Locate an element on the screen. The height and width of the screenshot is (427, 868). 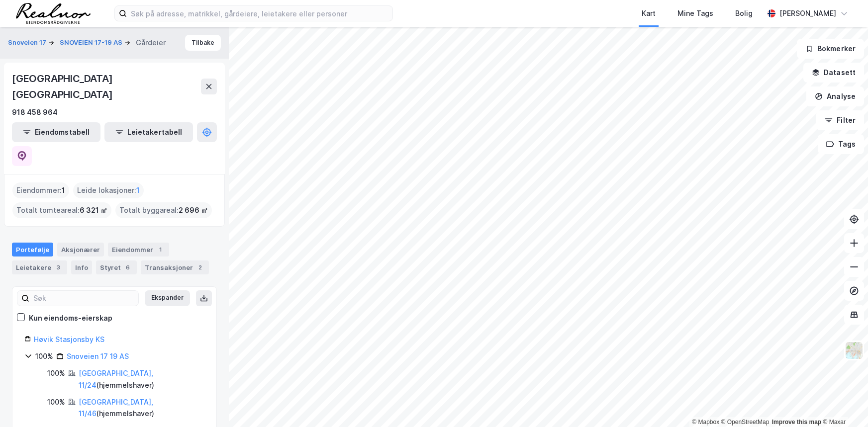
button: Eiendomstabell is located at coordinates (56, 132).